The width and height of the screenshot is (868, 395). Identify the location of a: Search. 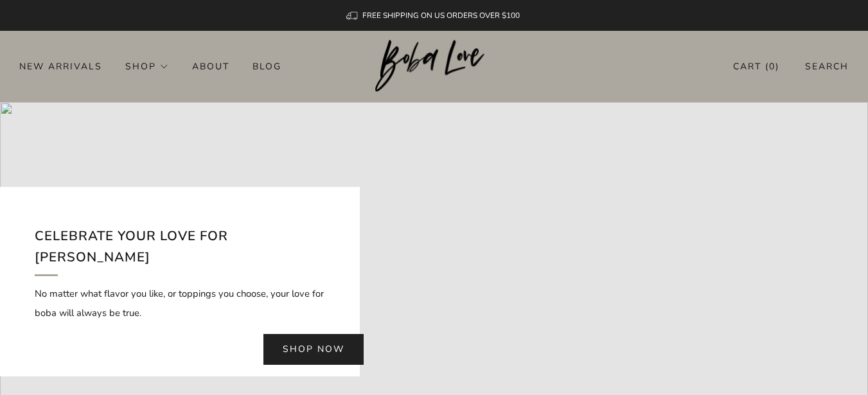
(827, 66).